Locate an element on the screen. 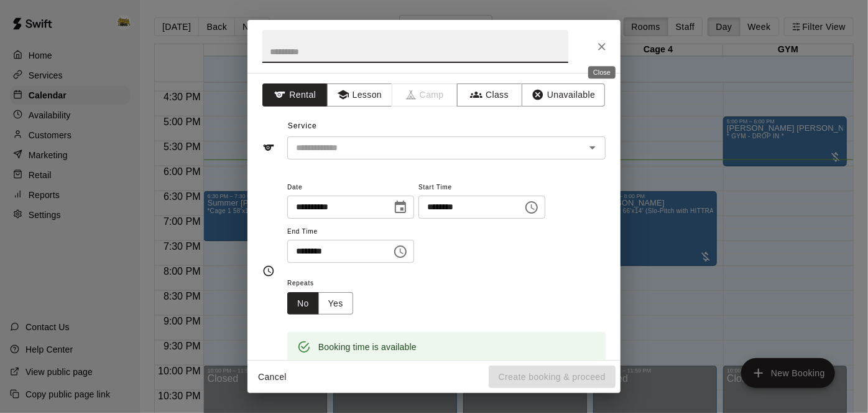  button: Rental is located at coordinates (295, 94).